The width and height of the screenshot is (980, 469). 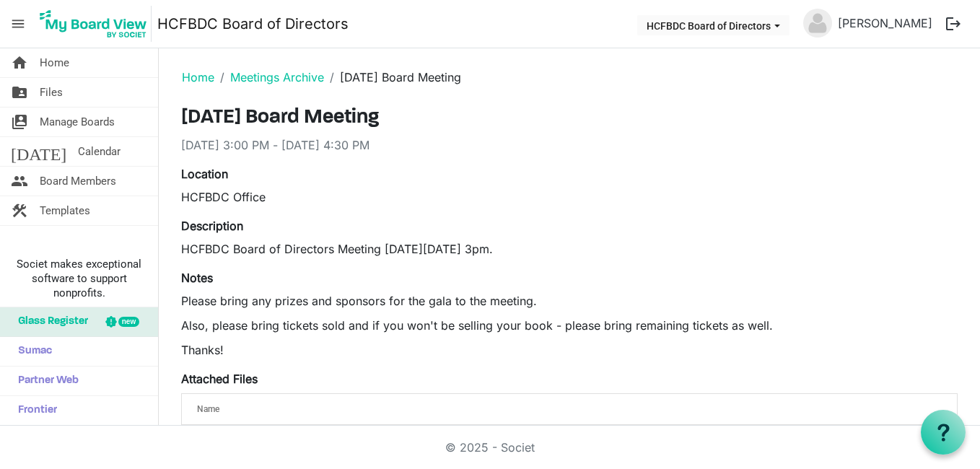 I want to click on button: logout, so click(x=953, y=24).